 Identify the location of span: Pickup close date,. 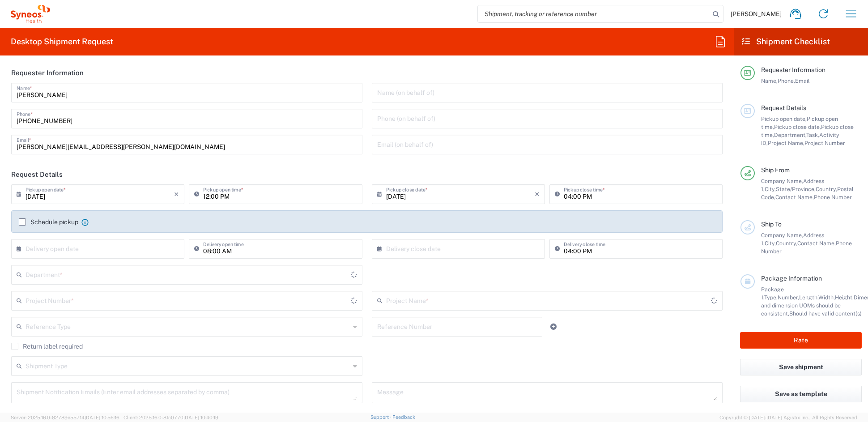
(798, 126).